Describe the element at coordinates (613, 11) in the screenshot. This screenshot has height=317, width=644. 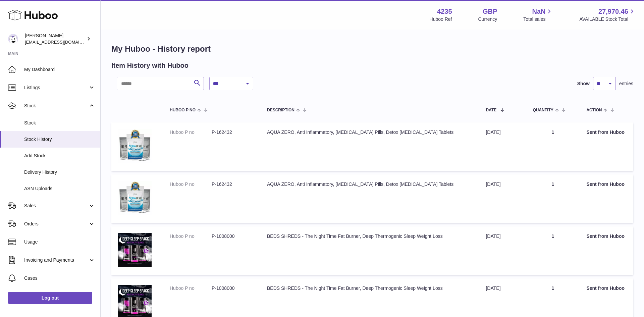
I see `span: 27,970.46` at that location.